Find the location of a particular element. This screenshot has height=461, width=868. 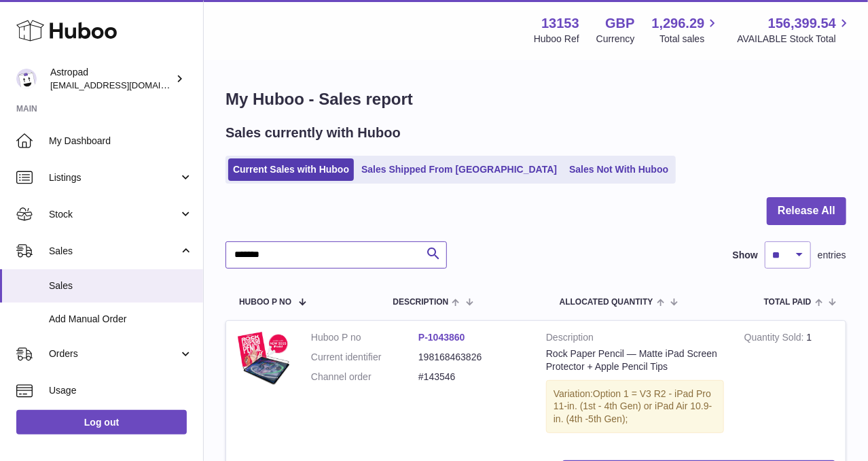

span: Orders is located at coordinates (114, 354).